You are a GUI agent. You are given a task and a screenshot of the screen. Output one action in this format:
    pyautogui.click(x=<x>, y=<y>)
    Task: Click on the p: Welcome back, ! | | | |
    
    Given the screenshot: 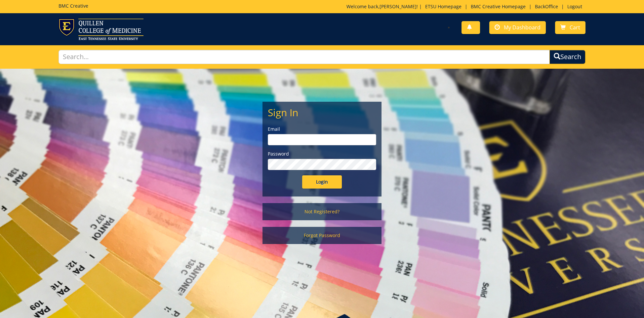 What is the action you would take?
    pyautogui.click(x=466, y=7)
    